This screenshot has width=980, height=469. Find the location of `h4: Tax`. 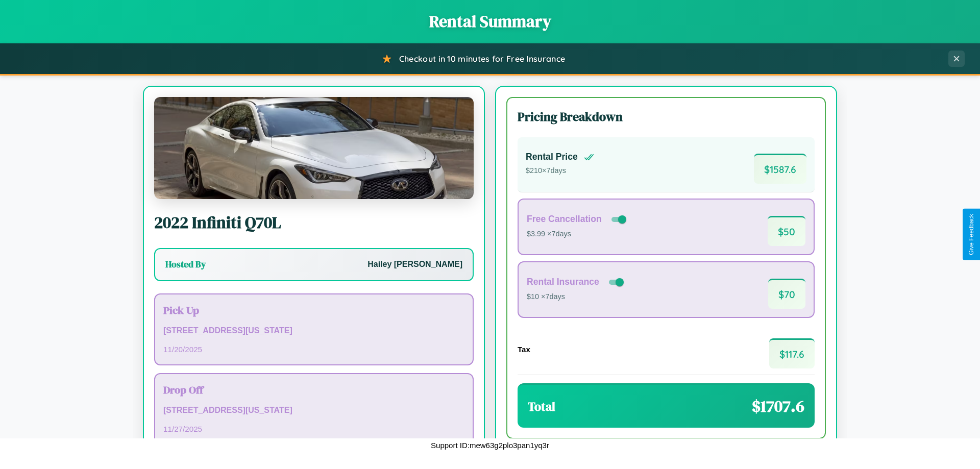

h4: Tax is located at coordinates (524, 349).